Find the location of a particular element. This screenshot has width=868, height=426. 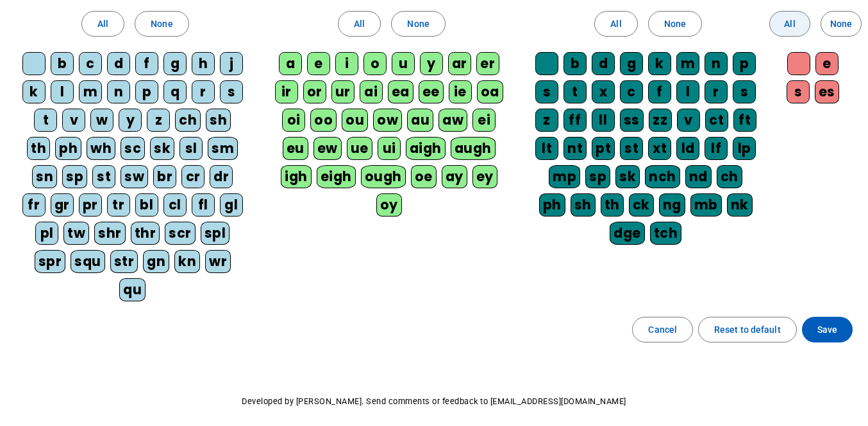

div: oe is located at coordinates (424, 177).